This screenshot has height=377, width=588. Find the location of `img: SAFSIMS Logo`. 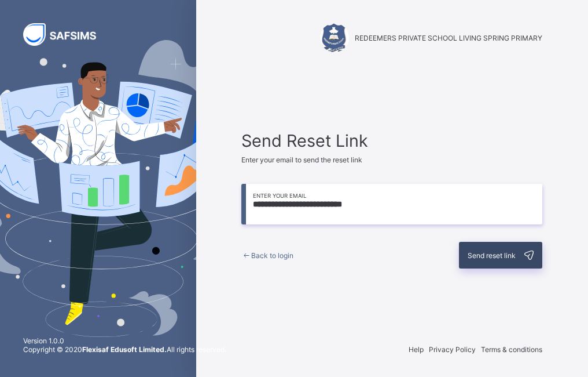

img: SAFSIMS Logo is located at coordinates (66, 35).